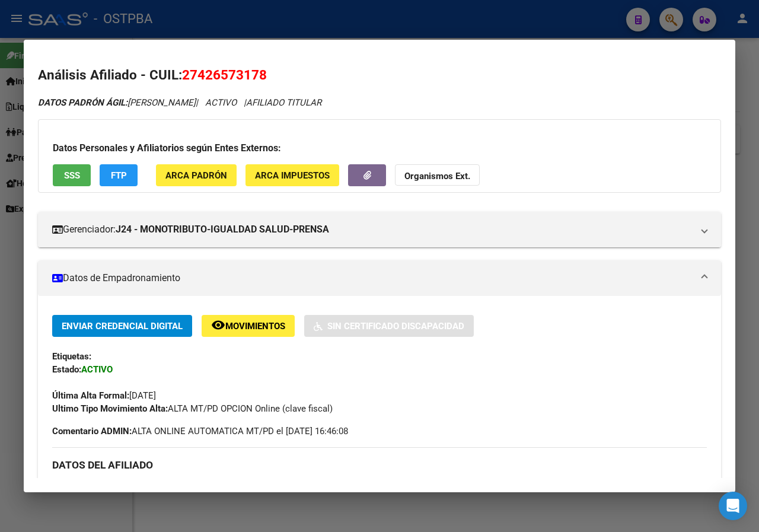 The height and width of the screenshot is (532, 759). What do you see at coordinates (224, 74) in the screenshot?
I see `span: 27426573178` at bounding box center [224, 74].